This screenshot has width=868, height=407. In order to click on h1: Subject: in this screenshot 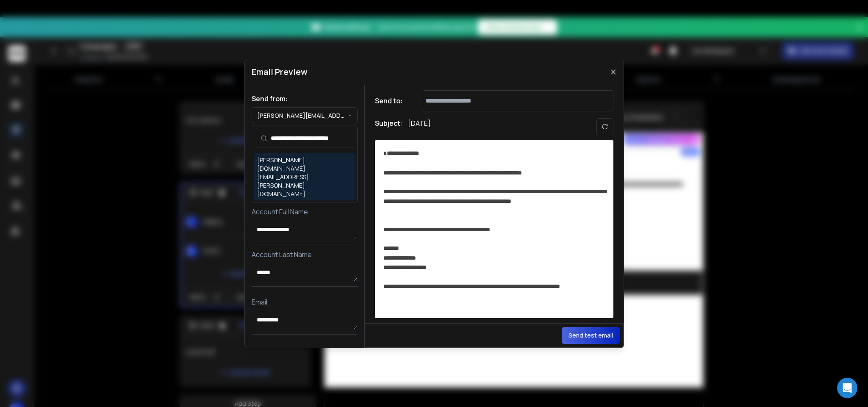, I will do `click(389, 127)`.